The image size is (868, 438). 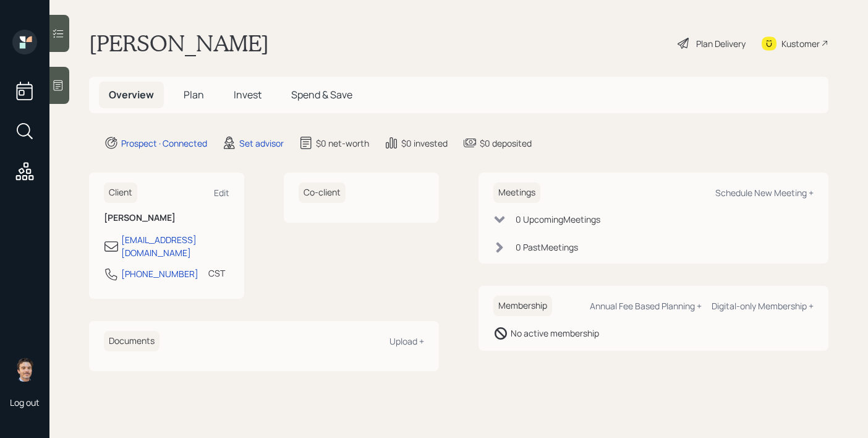 I want to click on h6: Meetings, so click(x=517, y=193).